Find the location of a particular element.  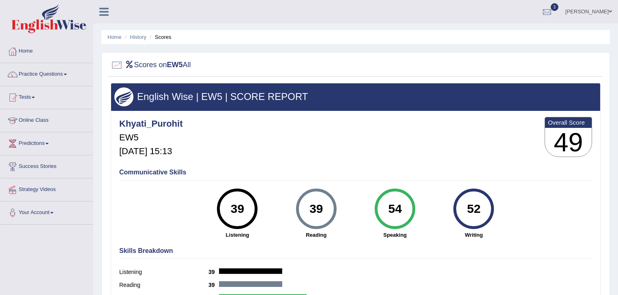

strong: Reading is located at coordinates (316, 235).